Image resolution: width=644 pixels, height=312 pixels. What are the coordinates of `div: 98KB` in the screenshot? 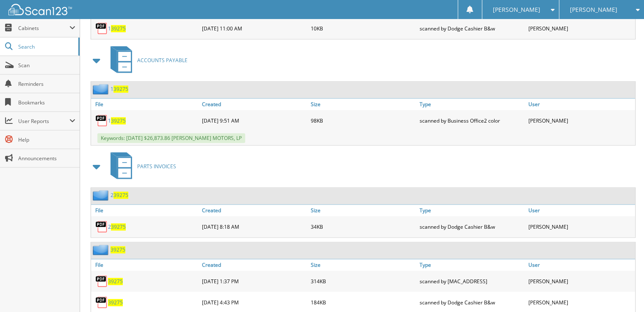 It's located at (363, 121).